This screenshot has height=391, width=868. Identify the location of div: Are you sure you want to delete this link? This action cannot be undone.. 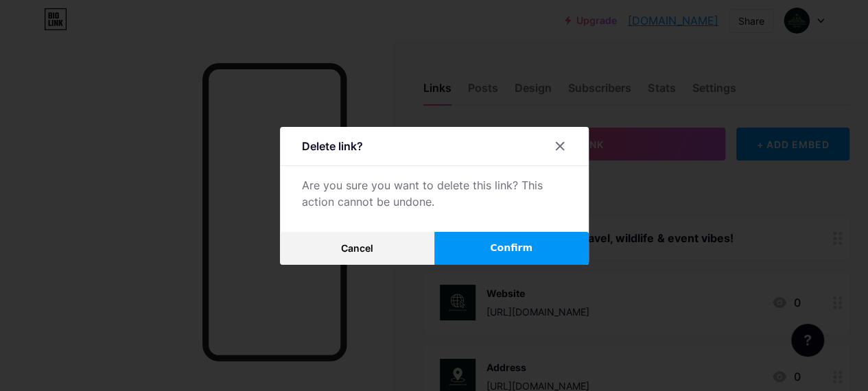
(434, 194).